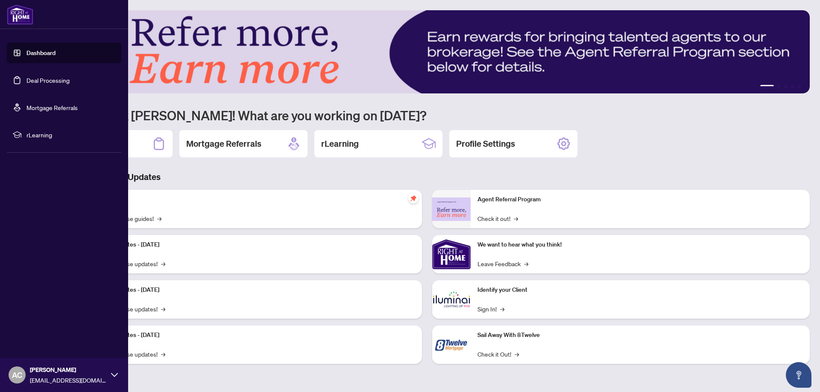 Image resolution: width=820 pixels, height=392 pixels. What do you see at coordinates (252, 200) in the screenshot?
I see `p: Self-Help` at bounding box center [252, 200].